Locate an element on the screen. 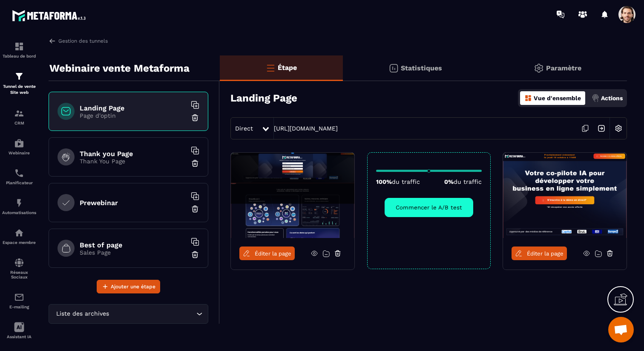  img: actions.d6e523a2.png is located at coordinates (595, 98).